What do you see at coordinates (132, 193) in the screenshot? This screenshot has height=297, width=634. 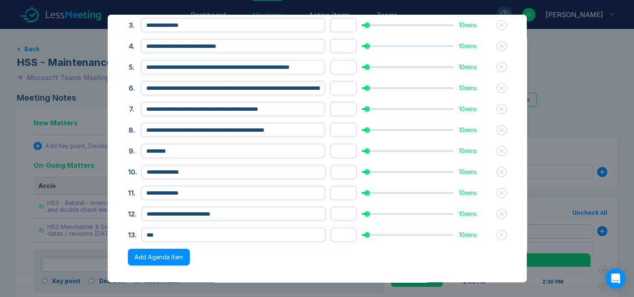 I see `button: 11.` at bounding box center [132, 193].